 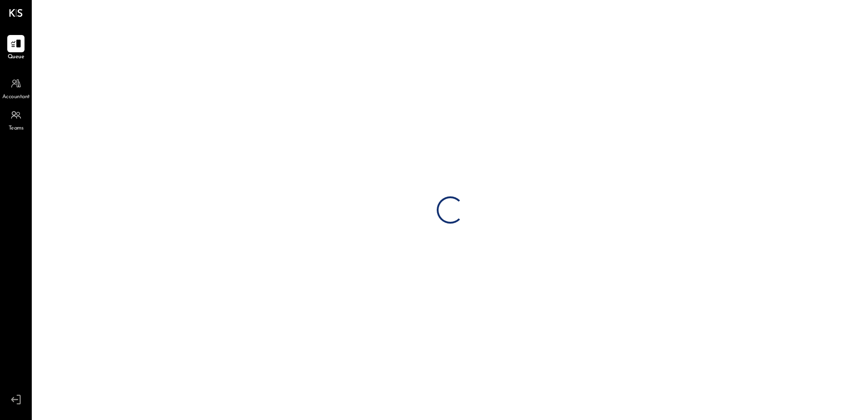 What do you see at coordinates (16, 48) in the screenshot?
I see `a: Queue` at bounding box center [16, 48].